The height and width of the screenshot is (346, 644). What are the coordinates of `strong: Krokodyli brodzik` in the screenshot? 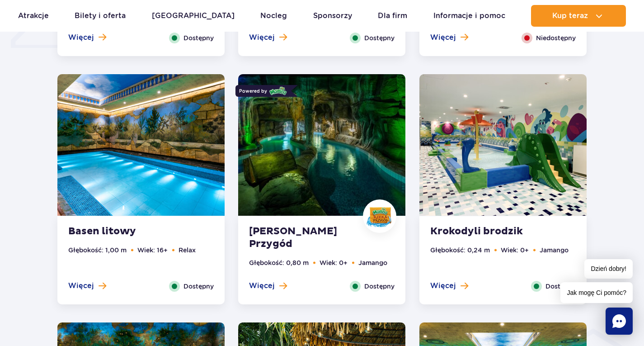 It's located at (485, 232).